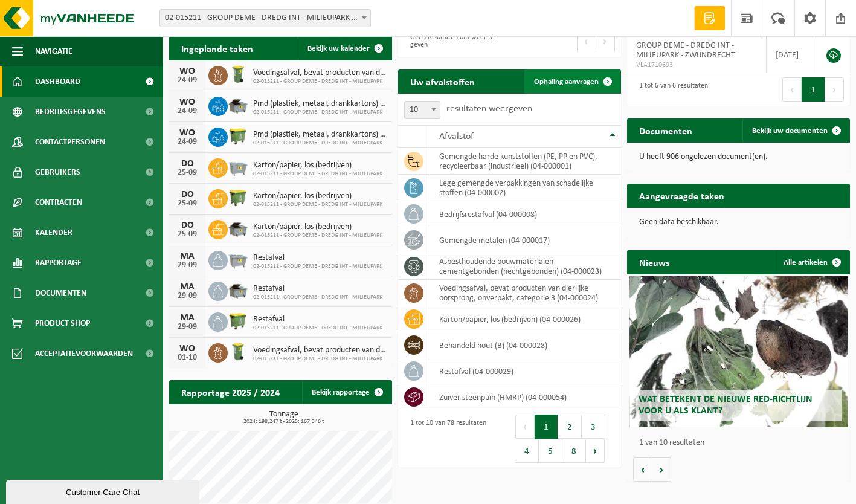 This screenshot has width=856, height=504. What do you see at coordinates (283, 417) in the screenshot?
I see `h3: Tonnage` at bounding box center [283, 417].